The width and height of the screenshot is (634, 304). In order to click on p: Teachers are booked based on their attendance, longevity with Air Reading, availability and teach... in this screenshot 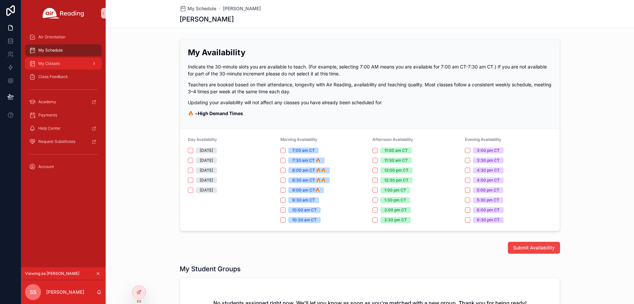, I will do `click(370, 88)`.